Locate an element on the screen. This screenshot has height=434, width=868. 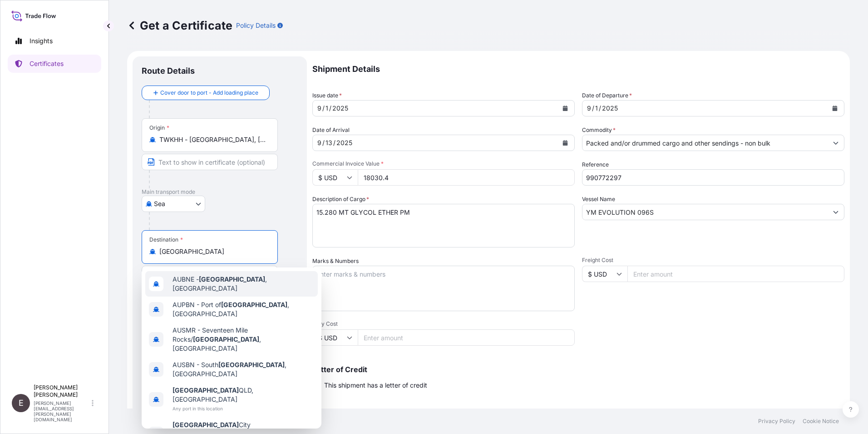
span: Commercial Invoice Value is located at coordinates (443, 164).